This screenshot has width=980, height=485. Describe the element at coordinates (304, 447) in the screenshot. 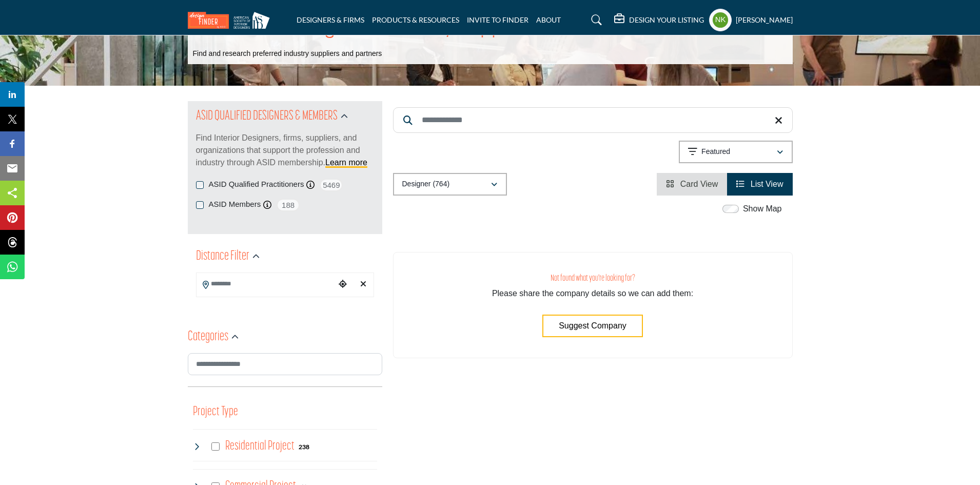

I see `b: 238` at that location.